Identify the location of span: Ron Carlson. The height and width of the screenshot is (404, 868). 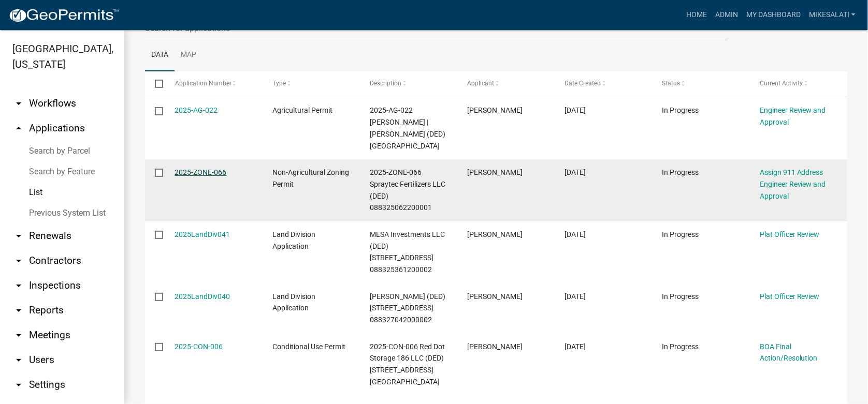
(494, 297).